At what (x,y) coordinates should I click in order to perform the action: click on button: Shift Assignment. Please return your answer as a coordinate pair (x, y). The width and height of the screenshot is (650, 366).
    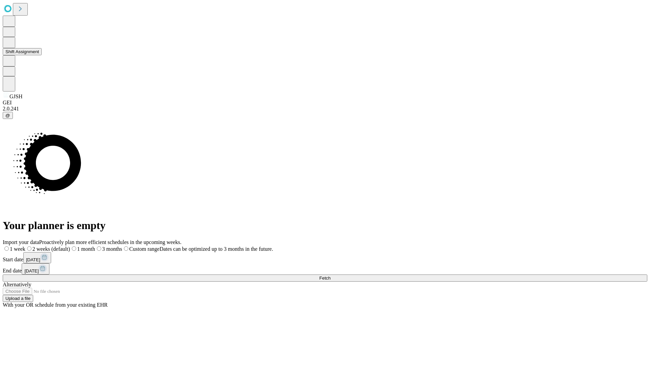
    Looking at the image, I should click on (22, 51).